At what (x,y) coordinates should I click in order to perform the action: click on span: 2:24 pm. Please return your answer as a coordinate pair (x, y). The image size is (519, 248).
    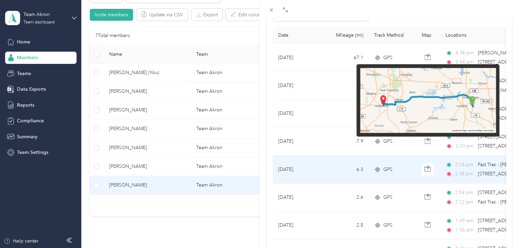
    Looking at the image, I should click on (465, 165).